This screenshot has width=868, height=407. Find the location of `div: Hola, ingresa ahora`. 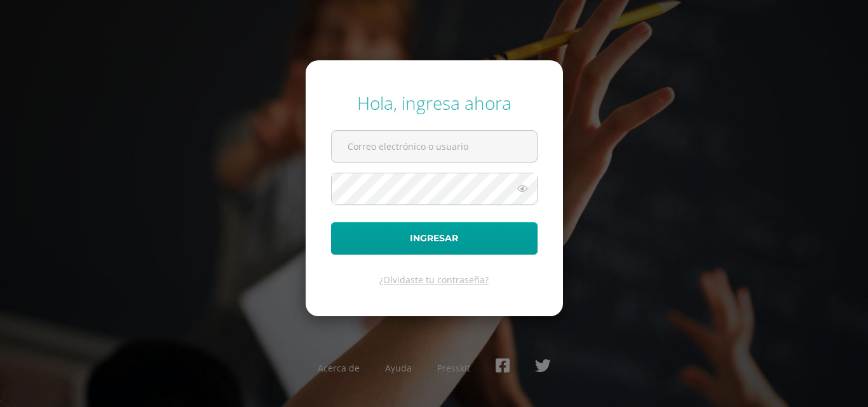

div: Hola, ingresa ahora is located at coordinates (434, 103).